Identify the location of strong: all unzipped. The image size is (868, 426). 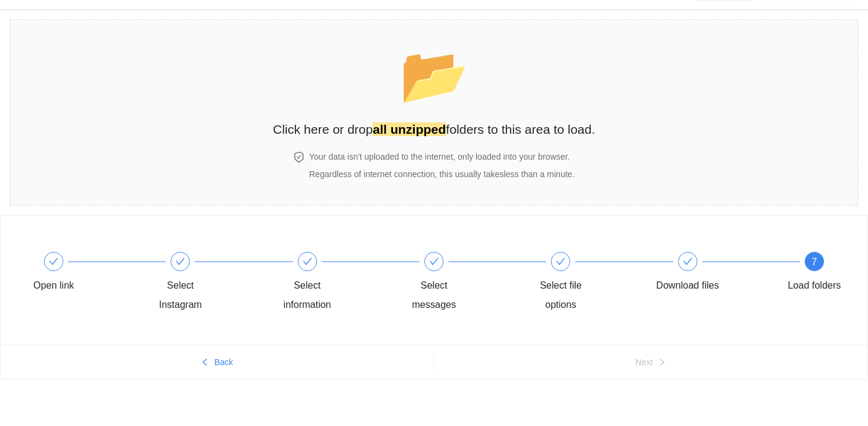
(409, 129).